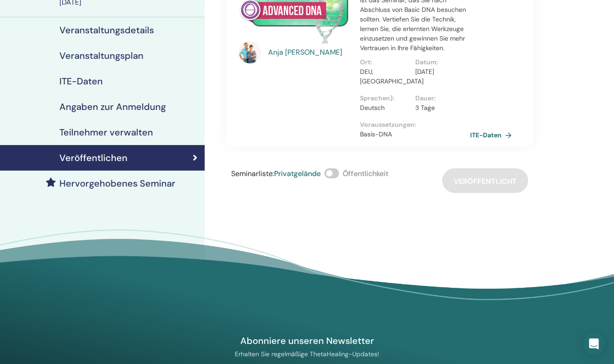 This screenshot has width=614, height=364. I want to click on font: Sprachen), so click(377, 98).